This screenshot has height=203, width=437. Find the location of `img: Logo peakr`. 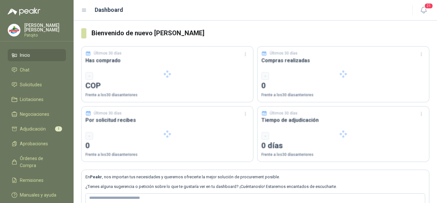

img: Logo peakr is located at coordinates (24, 12).